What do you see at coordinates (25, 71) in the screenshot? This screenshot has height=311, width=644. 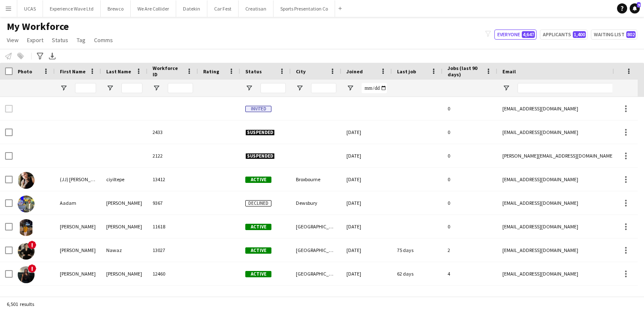 I see `span: Photo` at bounding box center [25, 71].